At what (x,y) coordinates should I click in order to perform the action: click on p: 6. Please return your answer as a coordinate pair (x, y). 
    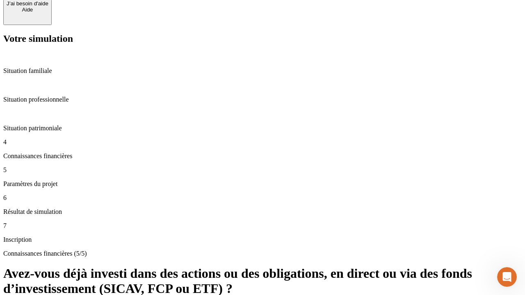
    Looking at the image, I should click on (263, 198).